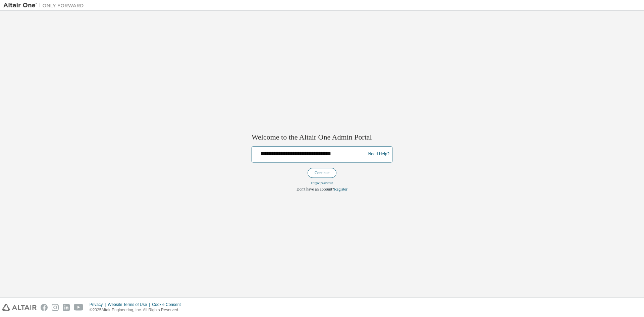 The width and height of the screenshot is (644, 317). What do you see at coordinates (66, 307) in the screenshot?
I see `img: linkedin.svg` at bounding box center [66, 307].